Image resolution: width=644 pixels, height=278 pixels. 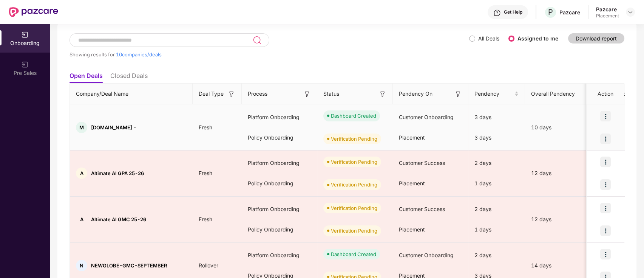 What do you see at coordinates (34, 12) in the screenshot?
I see `img: New Pazcare Logo` at bounding box center [34, 12].